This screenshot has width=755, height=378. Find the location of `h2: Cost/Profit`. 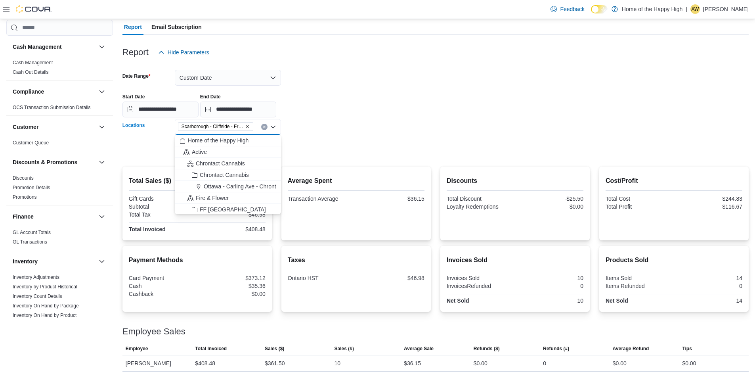

h2: Cost/Profit is located at coordinates (674, 181).